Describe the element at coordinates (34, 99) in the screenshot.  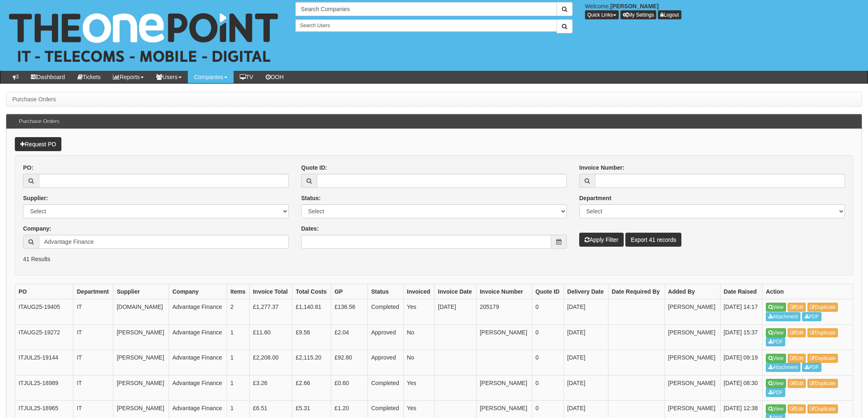
I see `li: Purchase Orders` at that location.